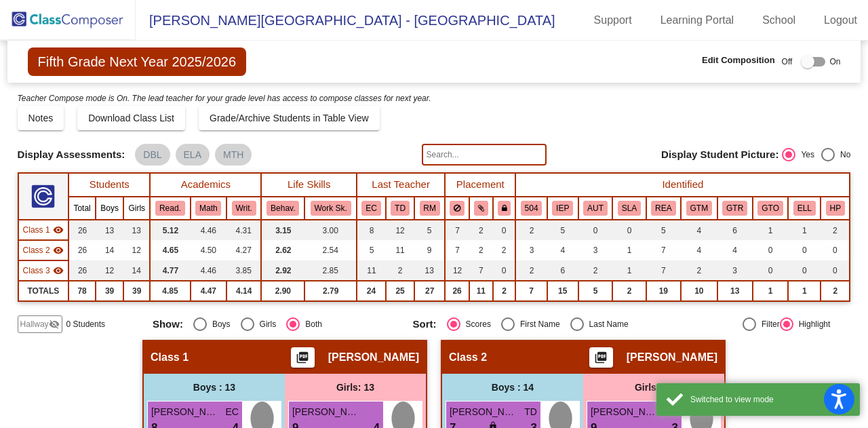 This screenshot has height=428, width=868. I want to click on td: 10, so click(700, 291).